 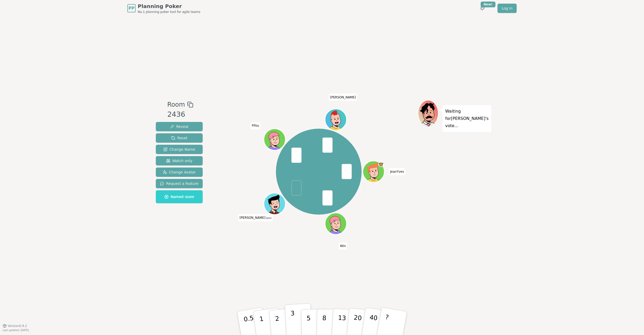 What do you see at coordinates (179, 161) in the screenshot?
I see `button: Watch only` at bounding box center [179, 161].